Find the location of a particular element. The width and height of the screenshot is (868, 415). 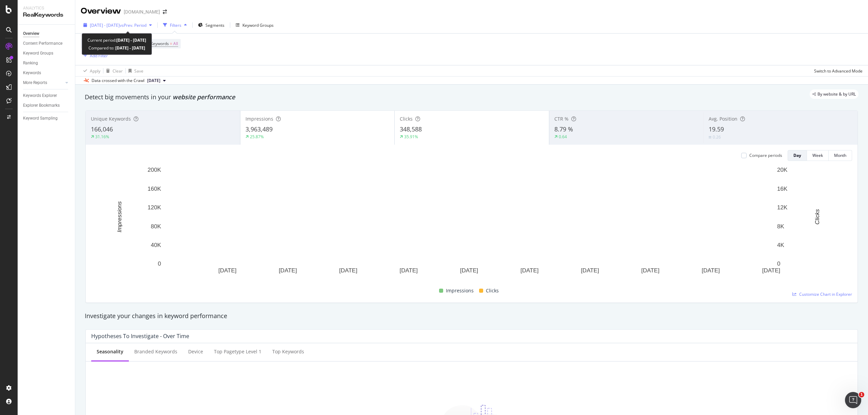

div: Save is located at coordinates (139, 71).